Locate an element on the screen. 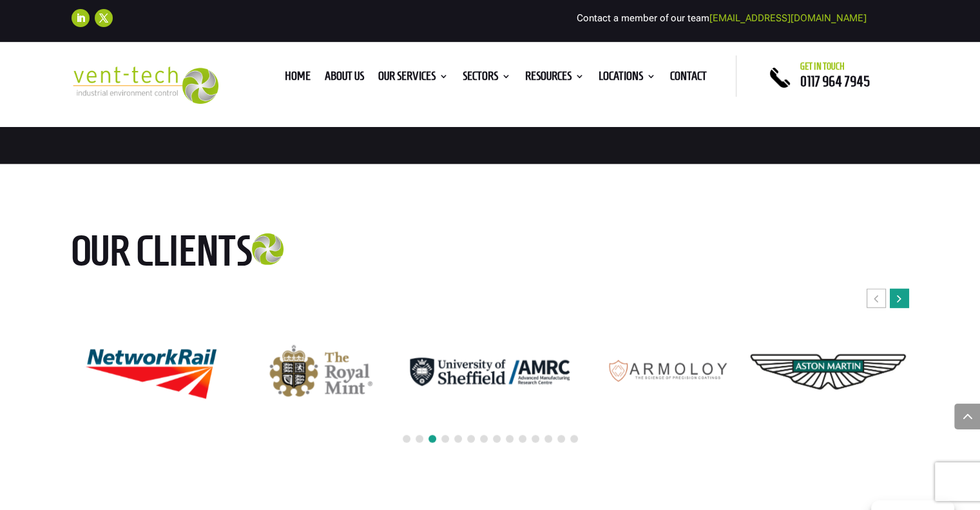 Image resolution: width=980 pixels, height=510 pixels. div: 11 / 24 is located at coordinates (659, 372).